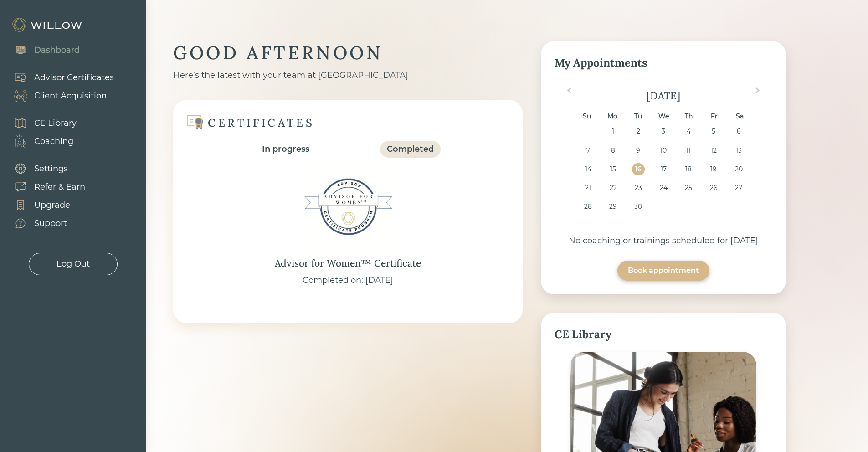  Describe the element at coordinates (688, 188) in the screenshot. I see `div: Choose Thursday, September 25th, 2025` at that location.